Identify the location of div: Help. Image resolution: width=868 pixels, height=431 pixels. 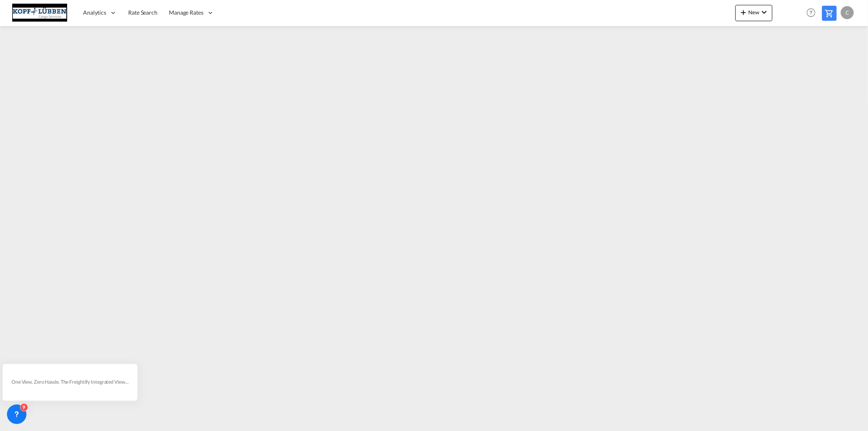
(813, 13).